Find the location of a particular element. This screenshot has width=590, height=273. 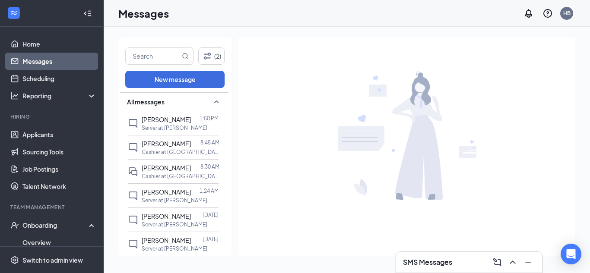

svg: ComposeMessage is located at coordinates (497, 263).